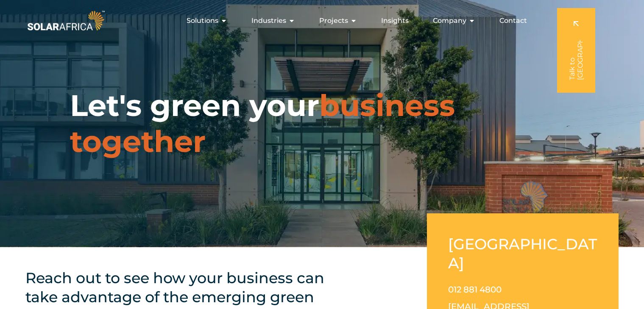 The width and height of the screenshot is (644, 309). I want to click on a: 012 881 4800, so click(475, 290).